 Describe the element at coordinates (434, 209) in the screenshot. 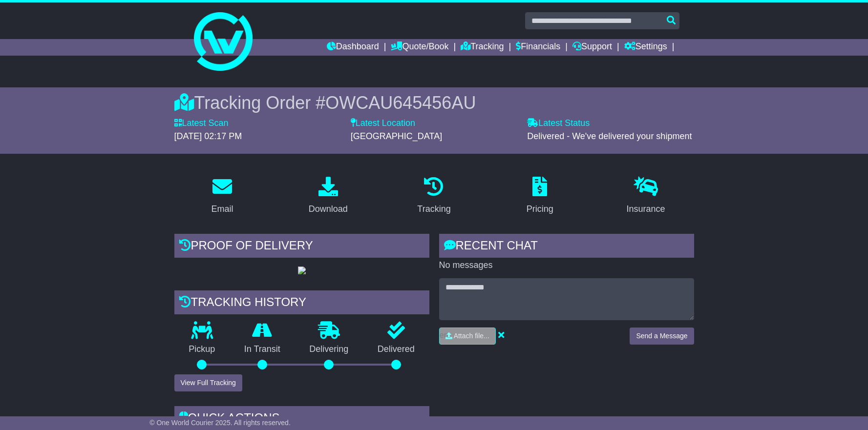

I see `div: Tracking` at that location.